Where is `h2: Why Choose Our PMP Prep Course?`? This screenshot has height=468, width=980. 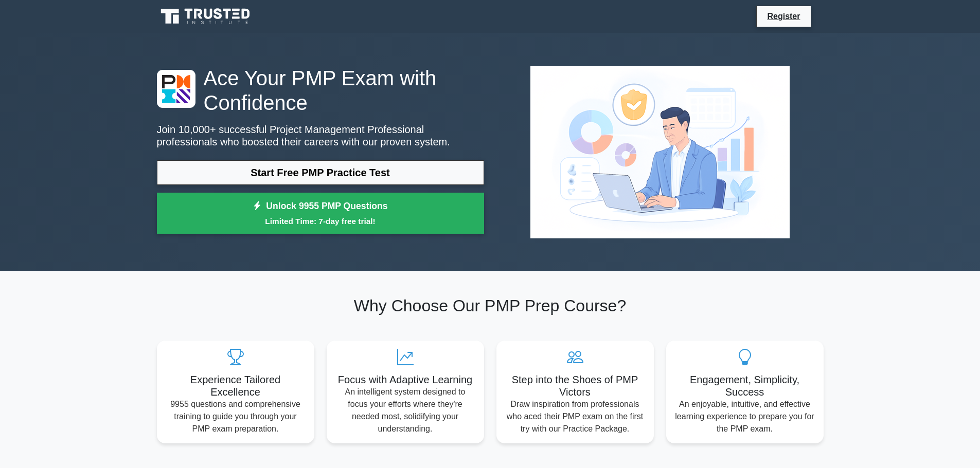 h2: Why Choose Our PMP Prep Course? is located at coordinates (490, 306).